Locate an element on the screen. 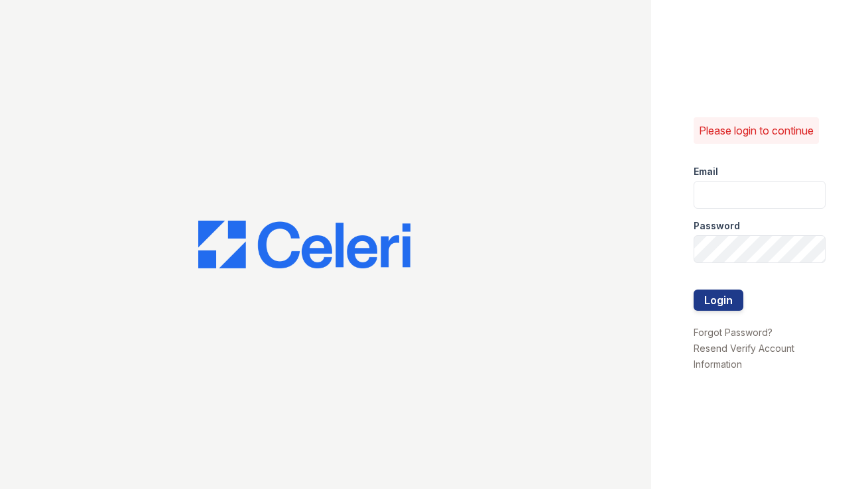 The height and width of the screenshot is (489, 868). button: Login is located at coordinates (718, 300).